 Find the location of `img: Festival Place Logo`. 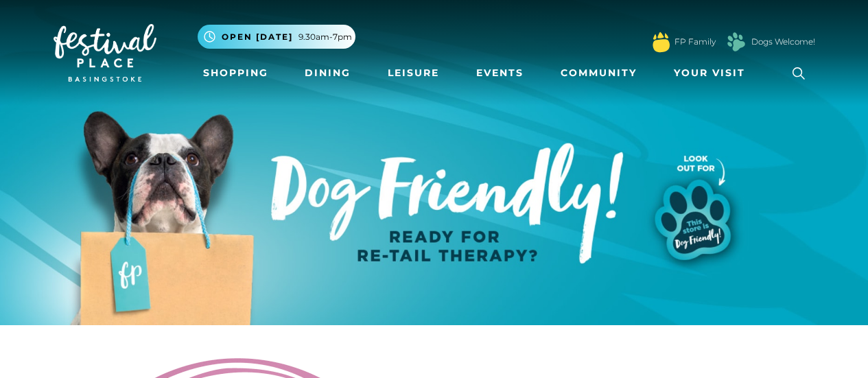

img: Festival Place Logo is located at coordinates (105, 52).